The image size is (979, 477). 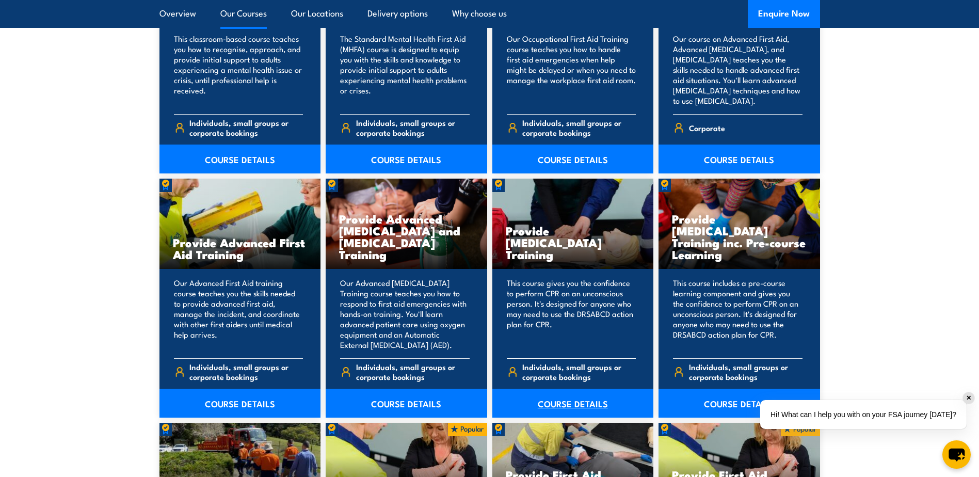 What do you see at coordinates (238, 314) in the screenshot?
I see `p: Our Advanced First Aid training course teaches you the skills needed to provide advanced first ai...` at bounding box center [238, 314].